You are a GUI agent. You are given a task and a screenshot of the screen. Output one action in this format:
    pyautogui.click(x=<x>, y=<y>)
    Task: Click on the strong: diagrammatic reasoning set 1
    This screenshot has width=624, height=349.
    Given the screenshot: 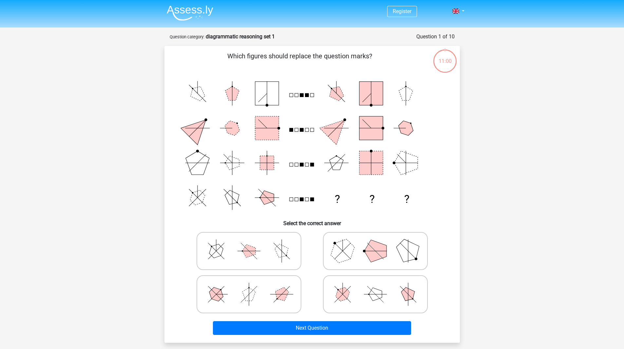 What is the action you would take?
    pyautogui.click(x=240, y=36)
    